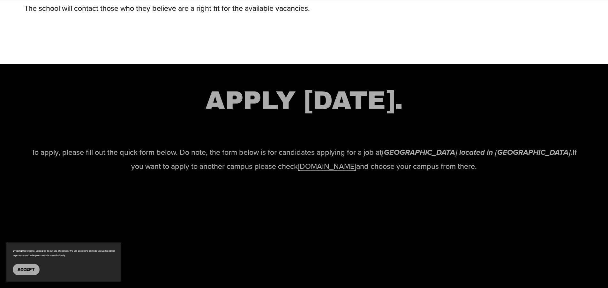 The image size is (608, 288). Describe the element at coordinates (26, 270) in the screenshot. I see `button: Accept` at that location.